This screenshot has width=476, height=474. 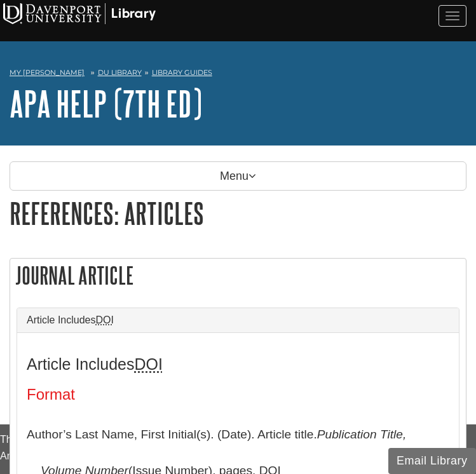 What do you see at coordinates (181, 73) in the screenshot?
I see `a: Library Guides` at bounding box center [181, 73].